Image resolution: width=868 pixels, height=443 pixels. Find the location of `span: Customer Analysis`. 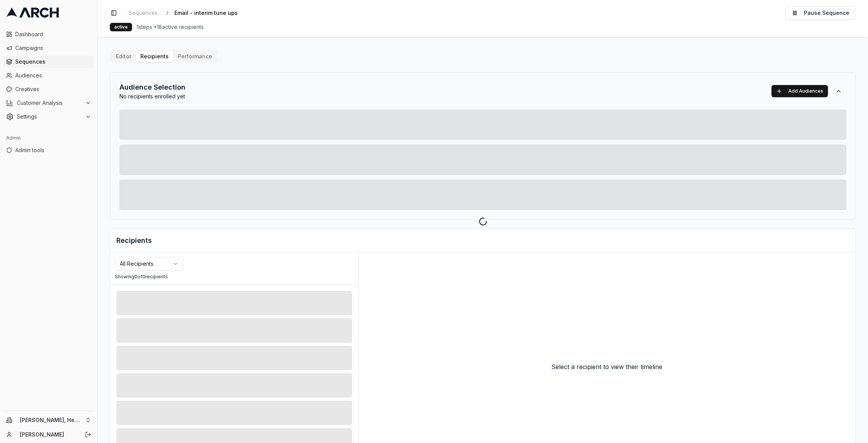

span: Customer Analysis is located at coordinates (49, 103).